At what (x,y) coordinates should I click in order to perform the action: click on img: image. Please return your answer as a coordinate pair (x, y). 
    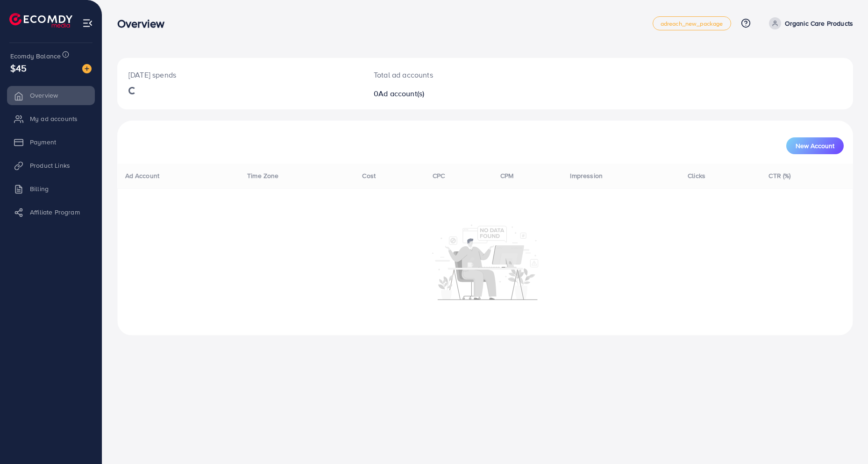
    Looking at the image, I should click on (87, 69).